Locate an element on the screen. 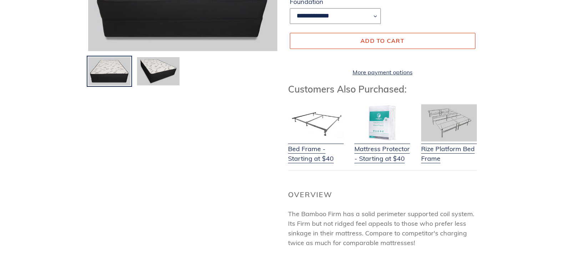  h2: Overview is located at coordinates (382, 194).